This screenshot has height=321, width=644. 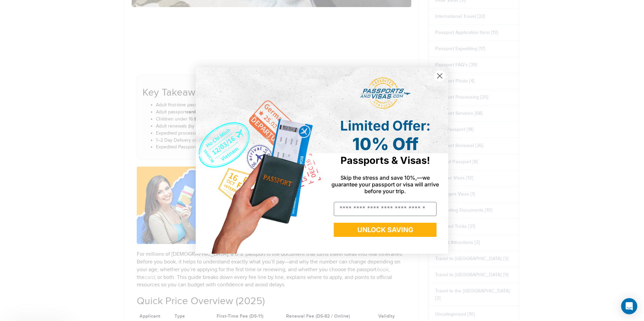 What do you see at coordinates (259, 160) in the screenshot?
I see `img: de9cda0d-0715-46ca-9a25-073762a91ba7.png` at bounding box center [259, 160].